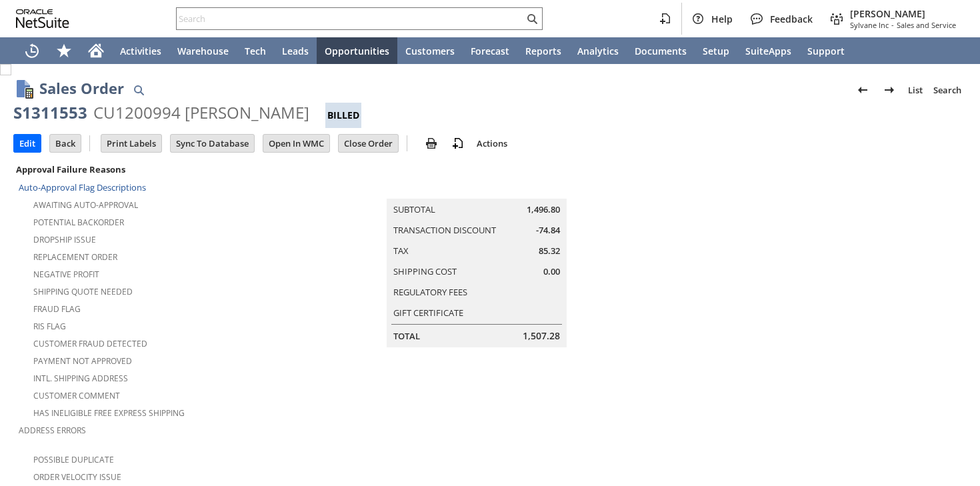 This screenshot has width=980, height=486. What do you see at coordinates (490, 51) in the screenshot?
I see `a: Forecast` at bounding box center [490, 51].